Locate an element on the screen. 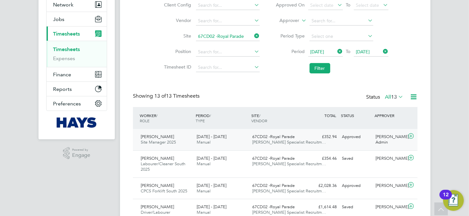  span: Finance is located at coordinates (62, 74).